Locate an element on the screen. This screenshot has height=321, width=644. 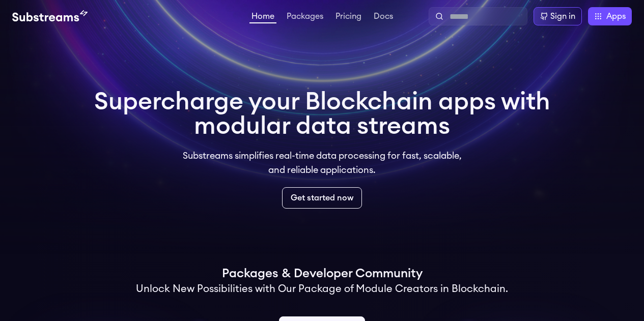
a: Packages is located at coordinates (305, 17).